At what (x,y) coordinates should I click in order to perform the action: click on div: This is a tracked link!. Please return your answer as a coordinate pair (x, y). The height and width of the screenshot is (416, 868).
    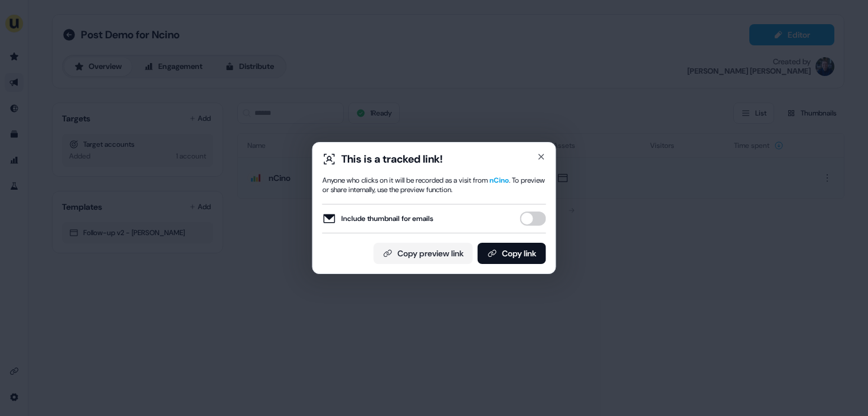
    Looking at the image, I should click on (392, 159).